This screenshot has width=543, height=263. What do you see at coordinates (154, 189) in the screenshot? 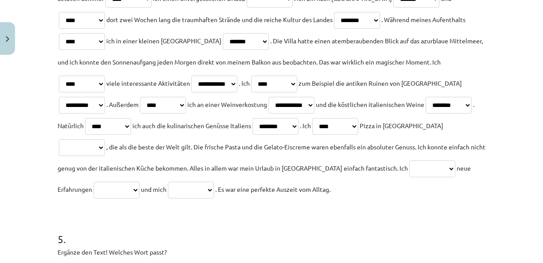
I see `span: und mich` at bounding box center [154, 189].